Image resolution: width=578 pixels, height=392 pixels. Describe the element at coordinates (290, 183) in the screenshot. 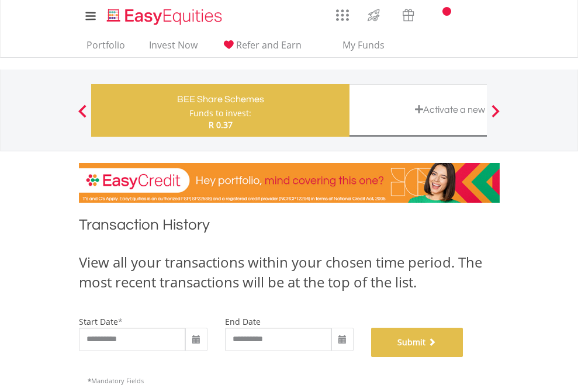

I see `img: EasyCredit Promotion Banner` at that location.